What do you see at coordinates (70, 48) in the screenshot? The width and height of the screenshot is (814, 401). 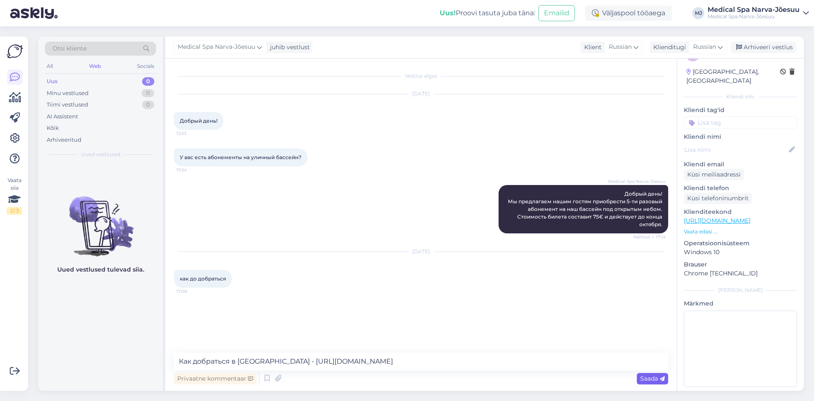 I see `span: Otsi kliente` at bounding box center [70, 48].